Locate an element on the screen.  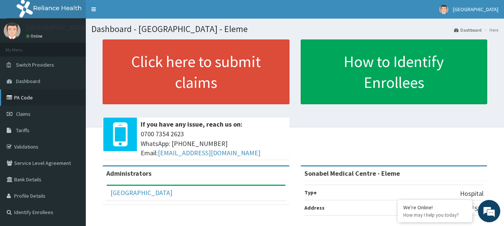
b: Administrators is located at coordinates (129, 173).